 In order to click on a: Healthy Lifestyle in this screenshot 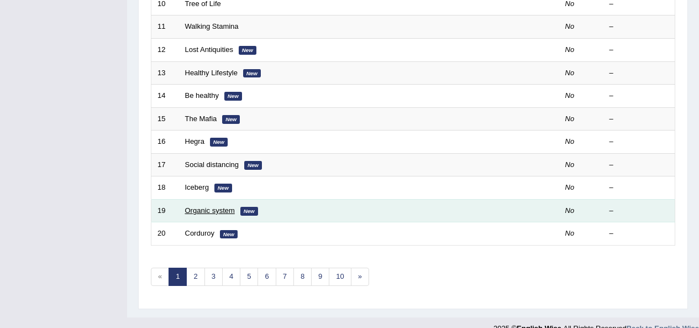, I will do `click(211, 72)`.